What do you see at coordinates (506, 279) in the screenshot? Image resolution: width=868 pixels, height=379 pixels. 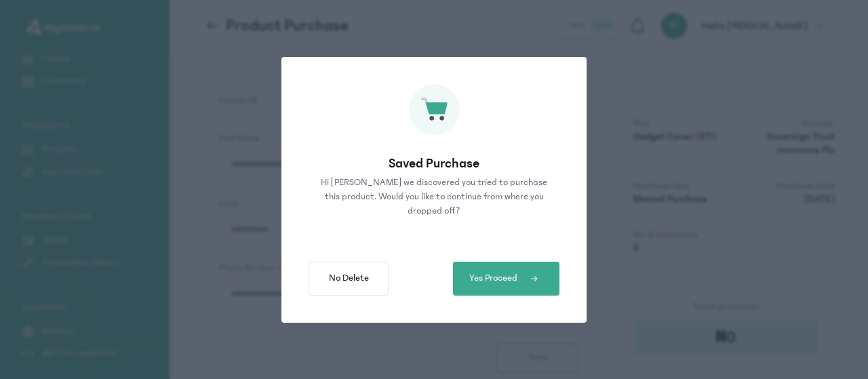 I see `button: Yes Proceed` at bounding box center [506, 279].